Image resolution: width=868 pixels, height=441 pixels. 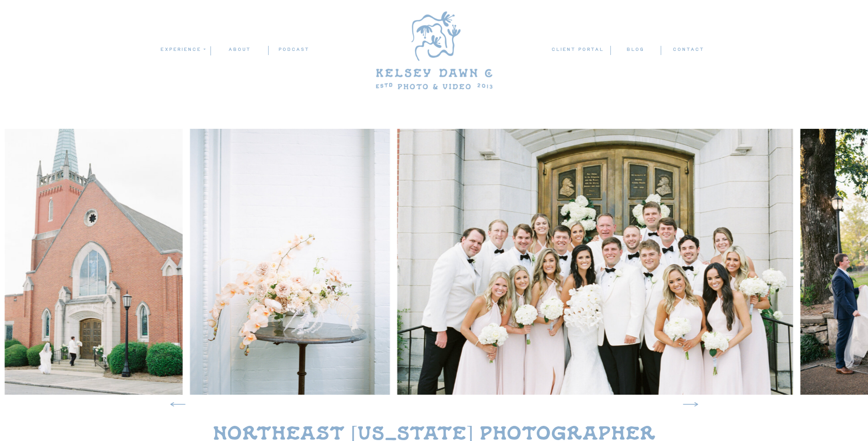 I want to click on a: client portal, so click(x=579, y=50).